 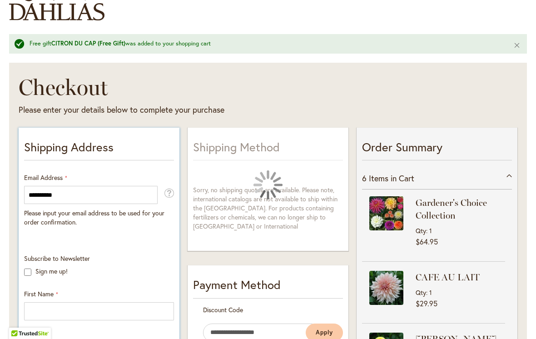 I want to click on span: Items in Cart, so click(x=391, y=178).